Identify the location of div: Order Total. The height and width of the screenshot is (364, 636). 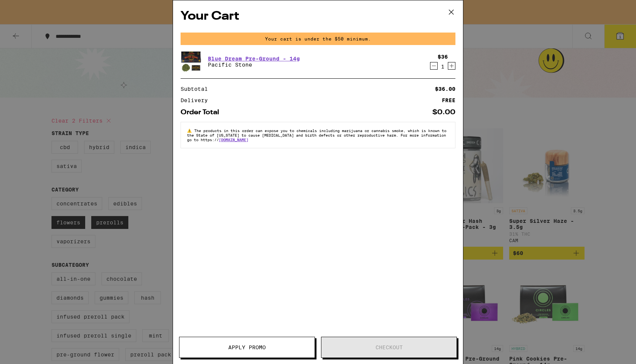
(202, 112).